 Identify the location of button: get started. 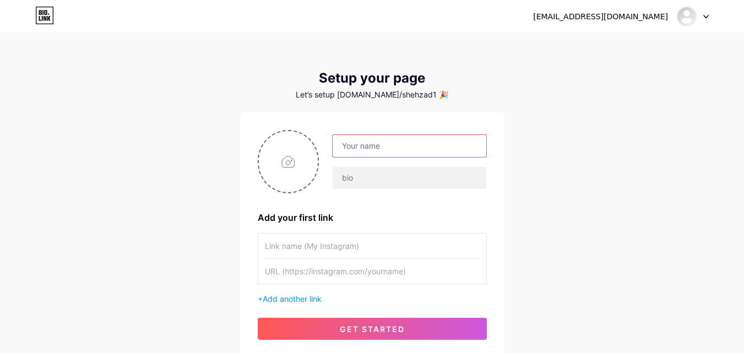
(372, 329).